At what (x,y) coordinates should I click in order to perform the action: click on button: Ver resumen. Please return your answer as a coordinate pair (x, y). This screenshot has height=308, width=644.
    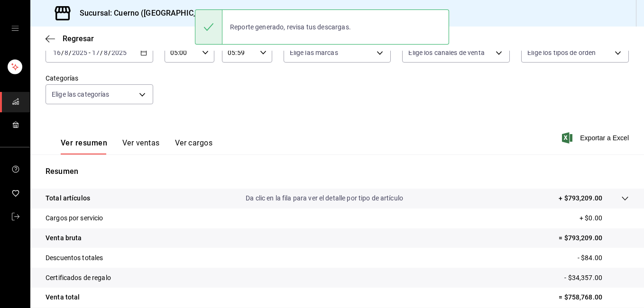
    Looking at the image, I should click on (84, 146).